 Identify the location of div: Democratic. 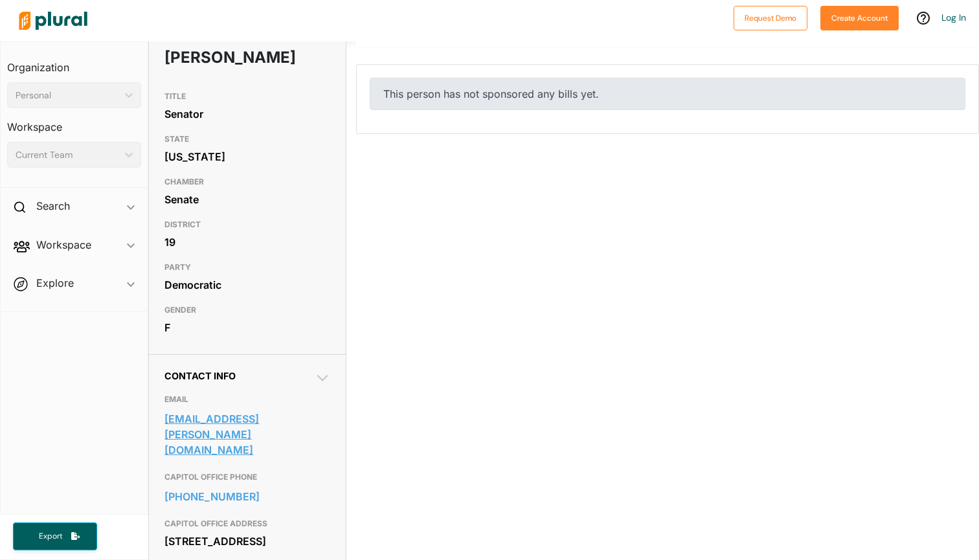
(247, 285).